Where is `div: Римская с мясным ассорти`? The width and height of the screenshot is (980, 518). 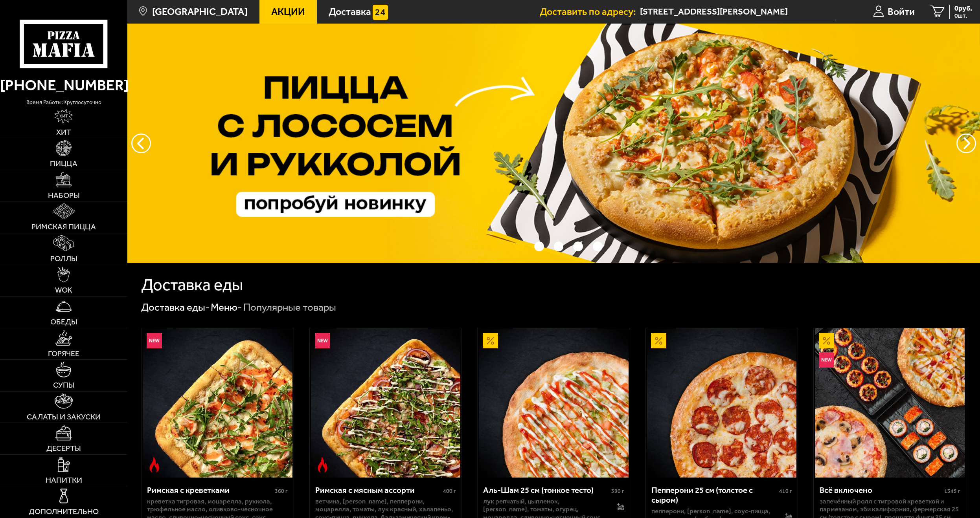 div: Римская с мясным ассорти is located at coordinates (378, 490).